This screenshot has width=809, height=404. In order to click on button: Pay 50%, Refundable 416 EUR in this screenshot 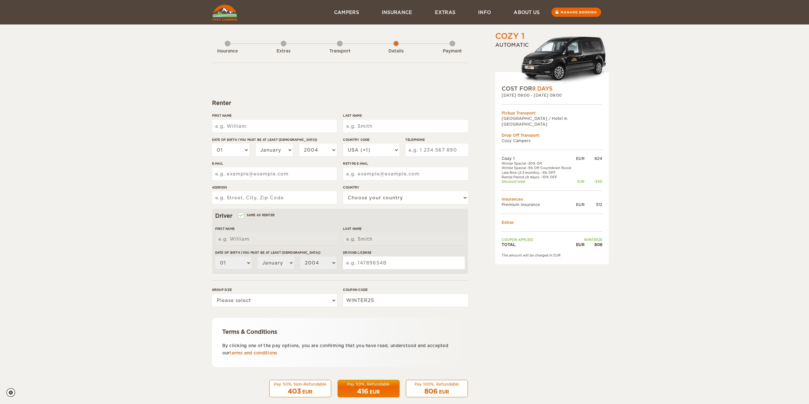, I will do `click(368, 389)`.